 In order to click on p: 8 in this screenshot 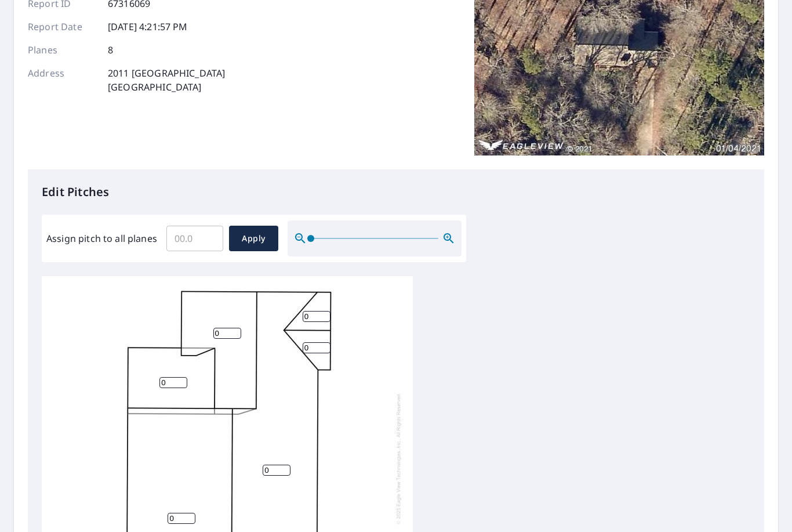, I will do `click(110, 50)`.